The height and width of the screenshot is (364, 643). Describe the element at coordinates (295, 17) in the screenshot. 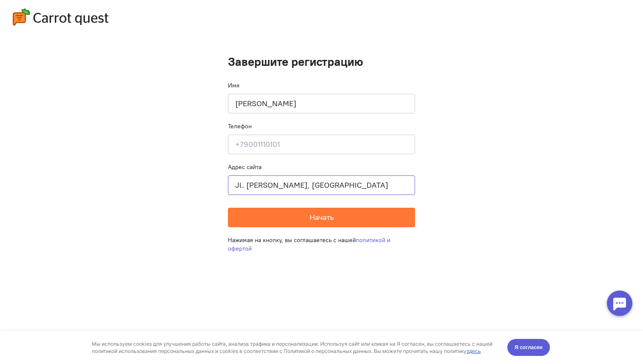

I see `div: Мы используем cookies для улучшения работы сайта, анализа трафика и персонализации. Используя сай...` at that location.